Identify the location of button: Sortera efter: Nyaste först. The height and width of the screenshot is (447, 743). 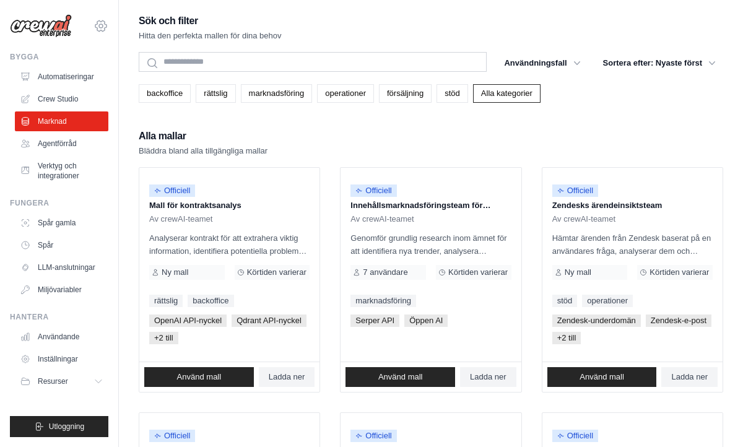
(660, 63).